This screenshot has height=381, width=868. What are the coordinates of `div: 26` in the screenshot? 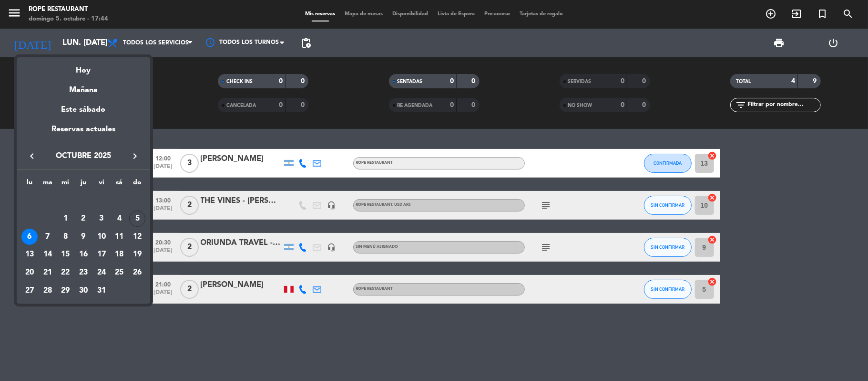 It's located at (137, 272).